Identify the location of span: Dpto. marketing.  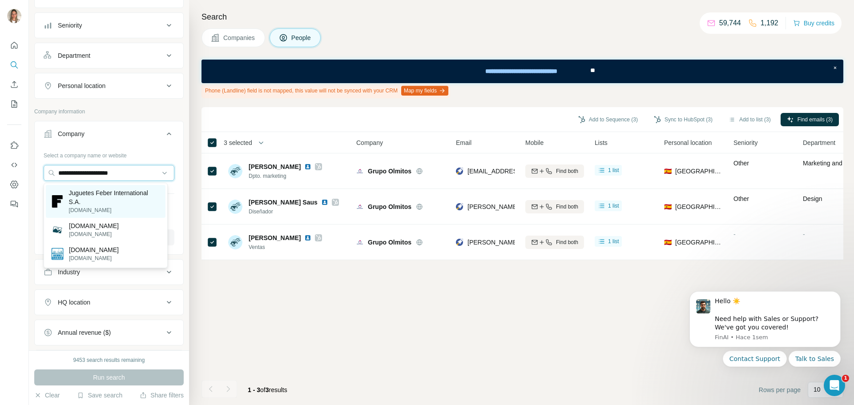
(285, 176).